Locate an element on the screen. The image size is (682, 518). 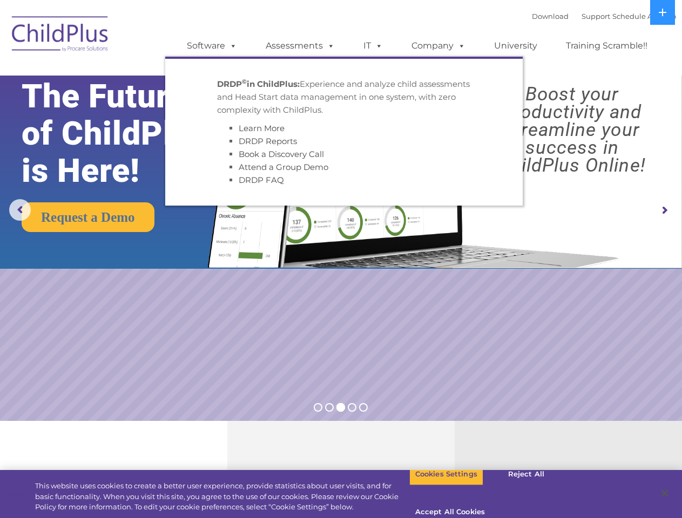
div: This website uses cookies to create a better user experience, provide statistics about user visit... is located at coordinates (222, 497).